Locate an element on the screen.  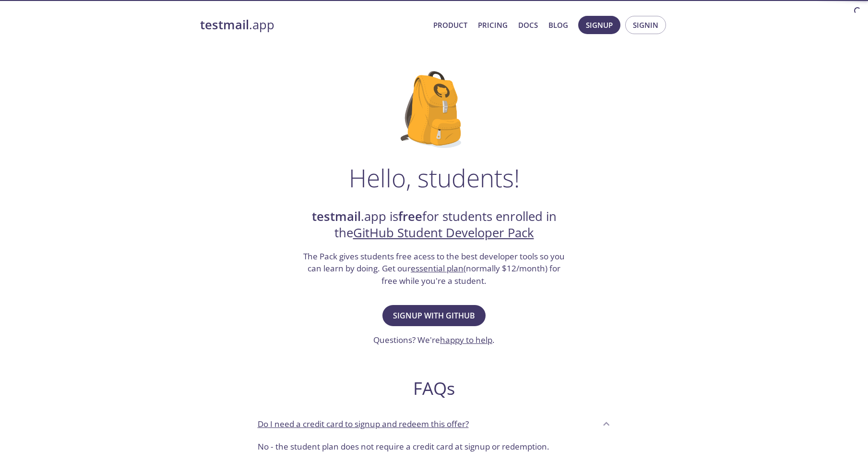
span: Signup is located at coordinates (600, 25).